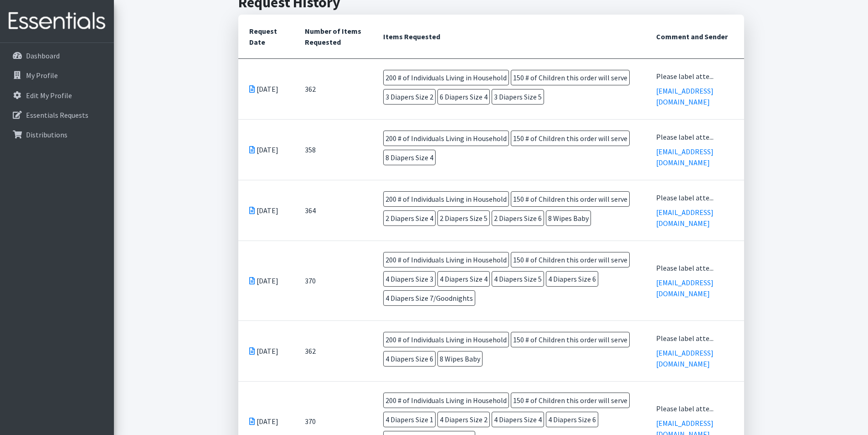 The width and height of the screenshot is (868, 435). I want to click on span: 2 Diapers Size 4, so click(409, 218).